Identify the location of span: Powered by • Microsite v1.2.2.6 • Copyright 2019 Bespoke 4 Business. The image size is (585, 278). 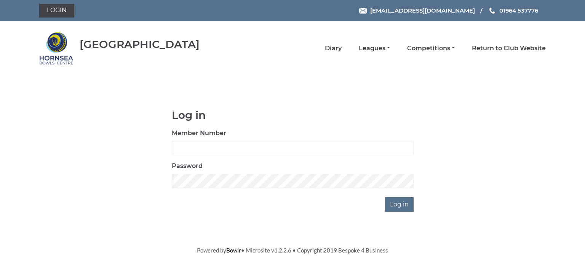
(293, 250).